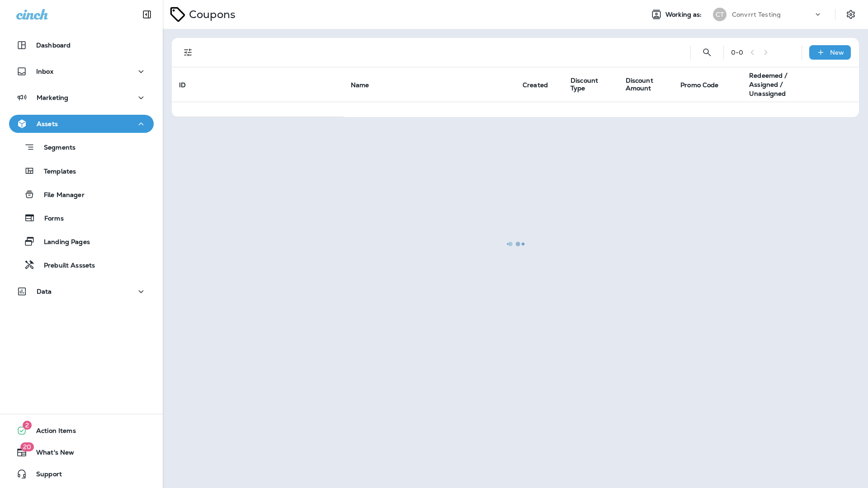 The width and height of the screenshot is (868, 488). What do you see at coordinates (27, 425) in the screenshot?
I see `span: 2` at bounding box center [27, 425].